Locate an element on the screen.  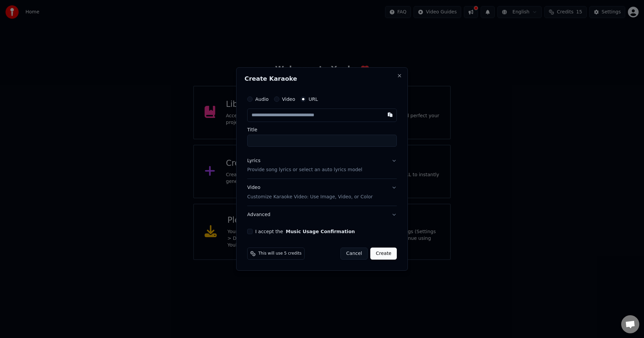
label: Video is located at coordinates (288, 99).